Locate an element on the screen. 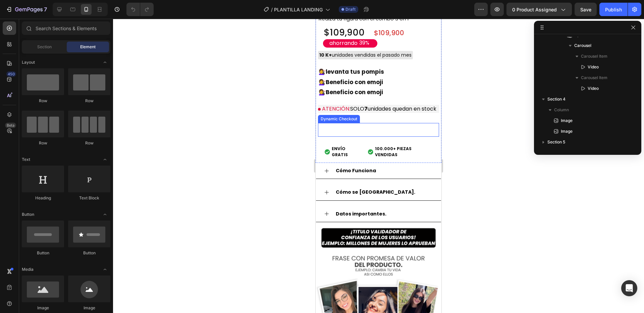 This screenshot has height=313, width=644. span: PLANTILLA LANDING is located at coordinates (298, 10).